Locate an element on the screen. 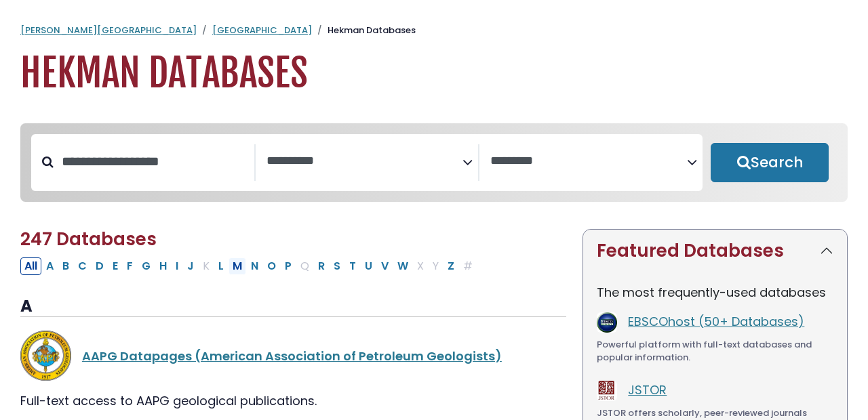 This screenshot has width=868, height=420. span: 247 Databases is located at coordinates (89, 239).